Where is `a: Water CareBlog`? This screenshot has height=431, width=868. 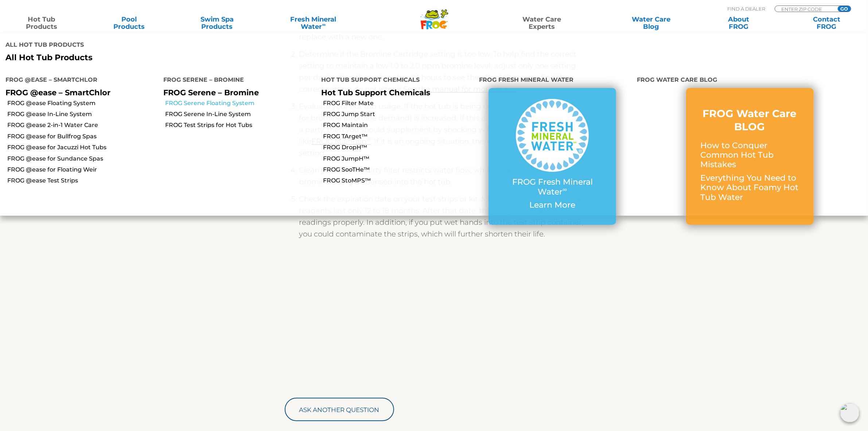 a: Water CareBlog is located at coordinates (651, 23).